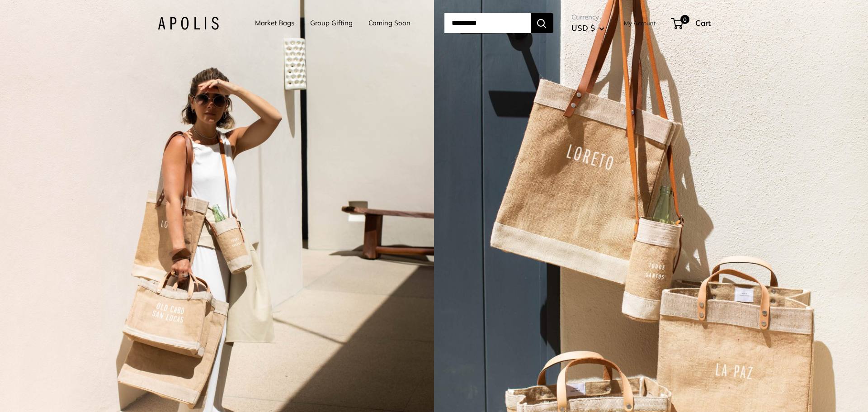 Image resolution: width=868 pixels, height=412 pixels. I want to click on span: USD $, so click(584, 28).